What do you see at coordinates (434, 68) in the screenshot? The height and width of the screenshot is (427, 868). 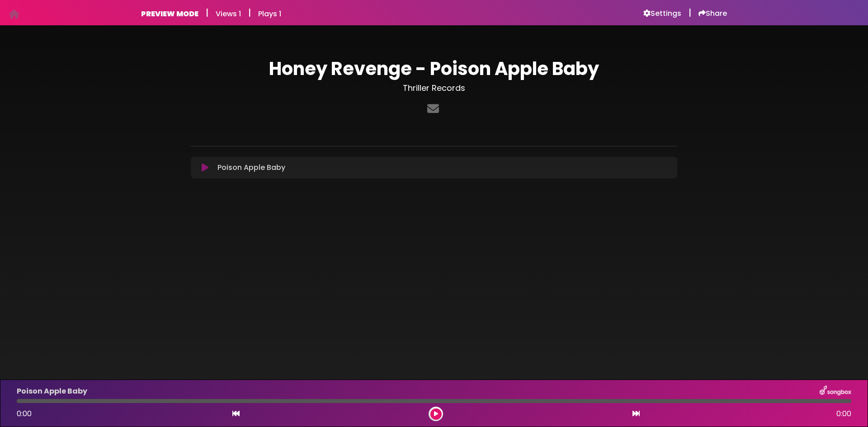 I see `h1: Honey Revenge - Poison Apple Baby` at bounding box center [434, 68].